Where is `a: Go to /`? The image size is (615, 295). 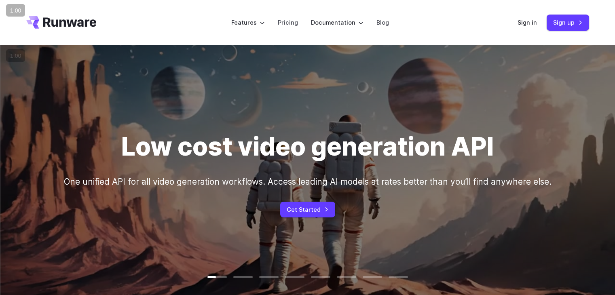 a: Go to / is located at coordinates (61, 22).